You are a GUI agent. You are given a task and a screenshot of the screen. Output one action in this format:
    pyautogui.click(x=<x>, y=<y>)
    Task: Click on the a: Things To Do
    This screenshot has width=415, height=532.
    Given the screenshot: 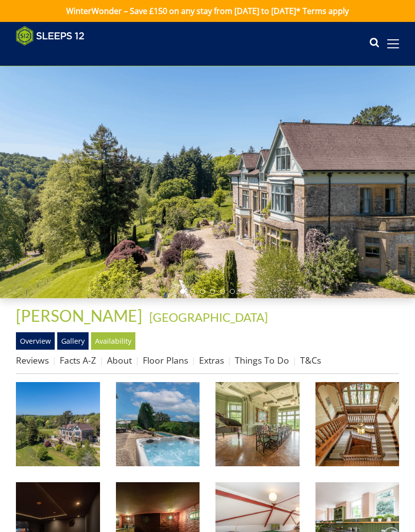 What is the action you would take?
    pyautogui.click(x=262, y=360)
    